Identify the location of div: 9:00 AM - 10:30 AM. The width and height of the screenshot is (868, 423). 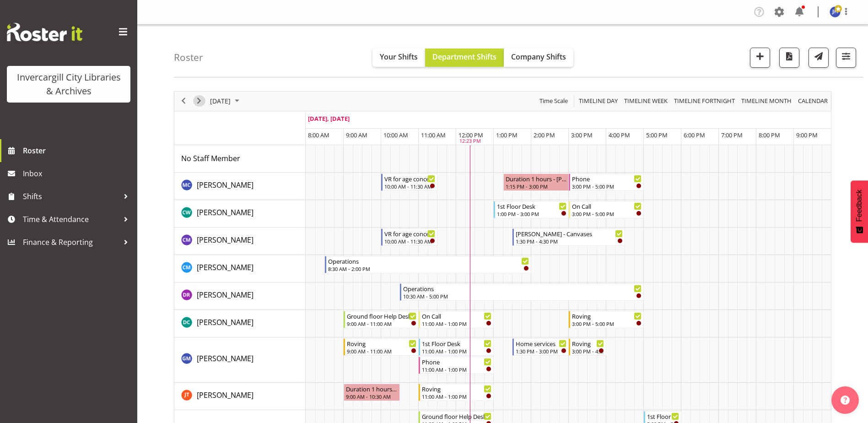
(372, 396).